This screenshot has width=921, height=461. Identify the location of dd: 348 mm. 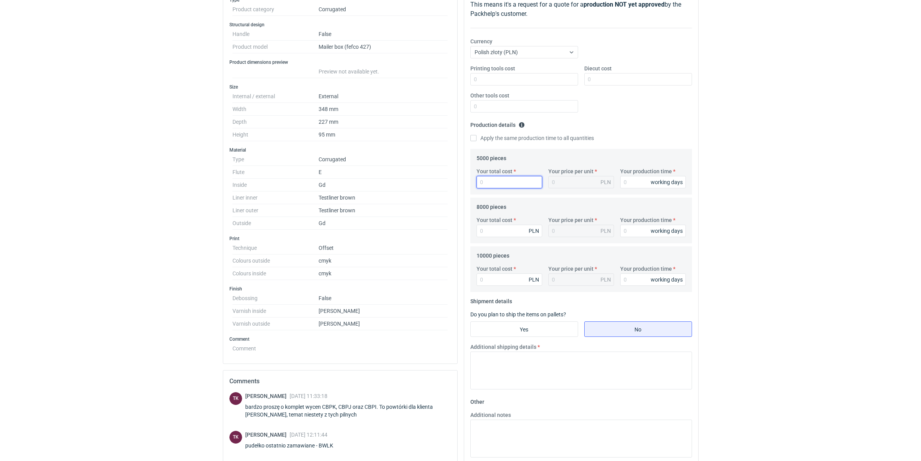
(383, 109).